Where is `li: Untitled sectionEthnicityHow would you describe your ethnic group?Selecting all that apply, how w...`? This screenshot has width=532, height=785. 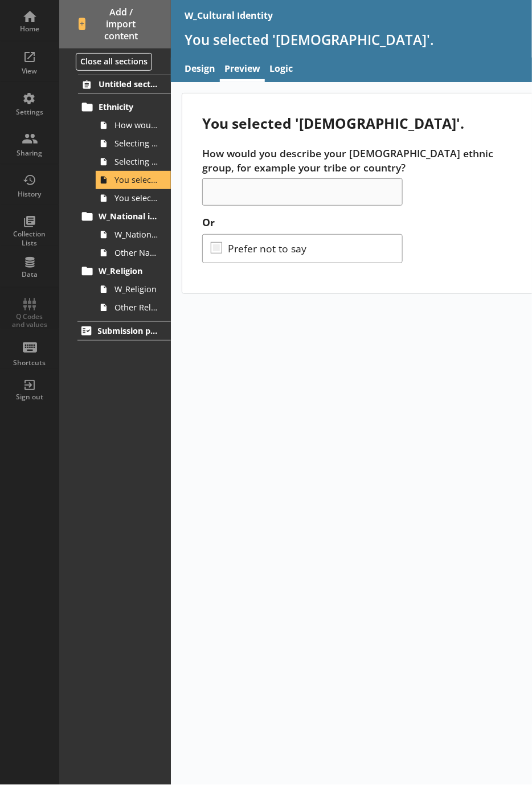 li: Untitled sectionEthnicityHow would you describe your ethnic group?Selecting all that apply, how w... is located at coordinates (115, 195).